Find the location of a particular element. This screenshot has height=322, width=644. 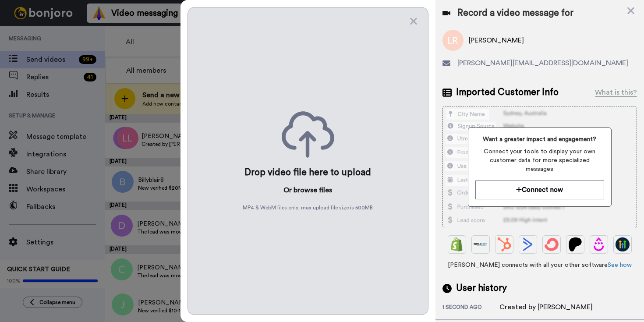

span: User history is located at coordinates (482, 288).